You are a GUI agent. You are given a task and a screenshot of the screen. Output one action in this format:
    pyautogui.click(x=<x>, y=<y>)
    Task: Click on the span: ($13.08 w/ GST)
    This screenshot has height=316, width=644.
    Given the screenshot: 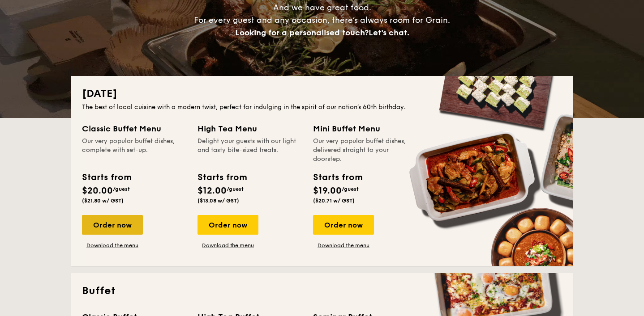 What is the action you would take?
    pyautogui.click(x=218, y=201)
    